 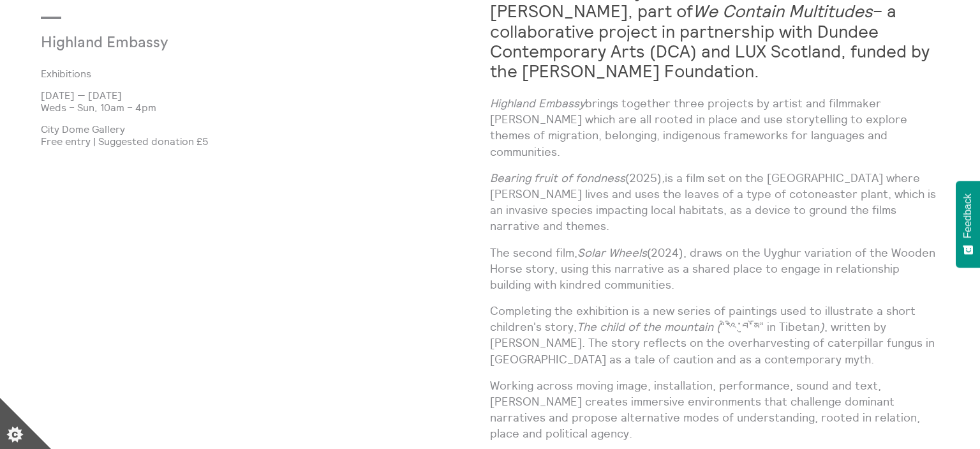 What do you see at coordinates (537, 103) in the screenshot?
I see `em: Highland Embassy` at bounding box center [537, 103].